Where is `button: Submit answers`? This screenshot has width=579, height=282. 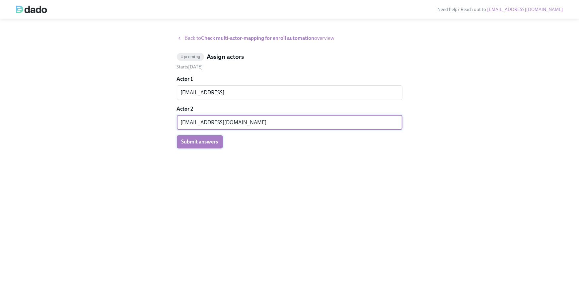
button: Submit answers is located at coordinates (200, 142).